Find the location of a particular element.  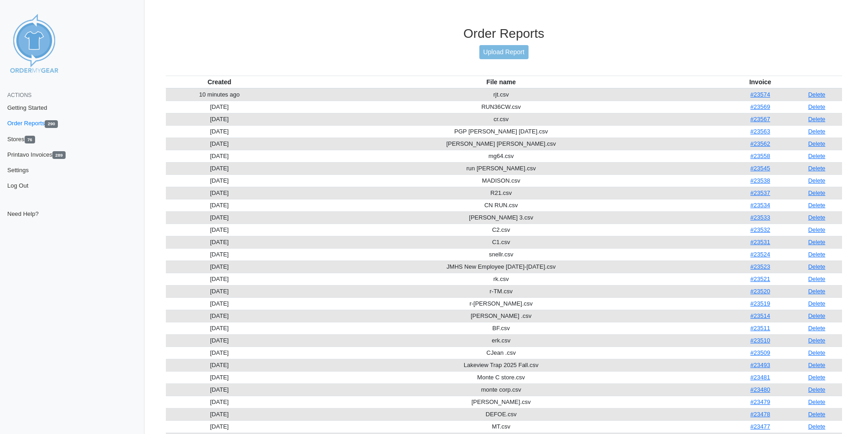

a: #23493 is located at coordinates (760, 365).